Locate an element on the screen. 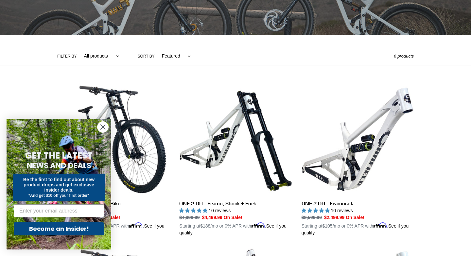  input: Enter your email address is located at coordinates (59, 211).